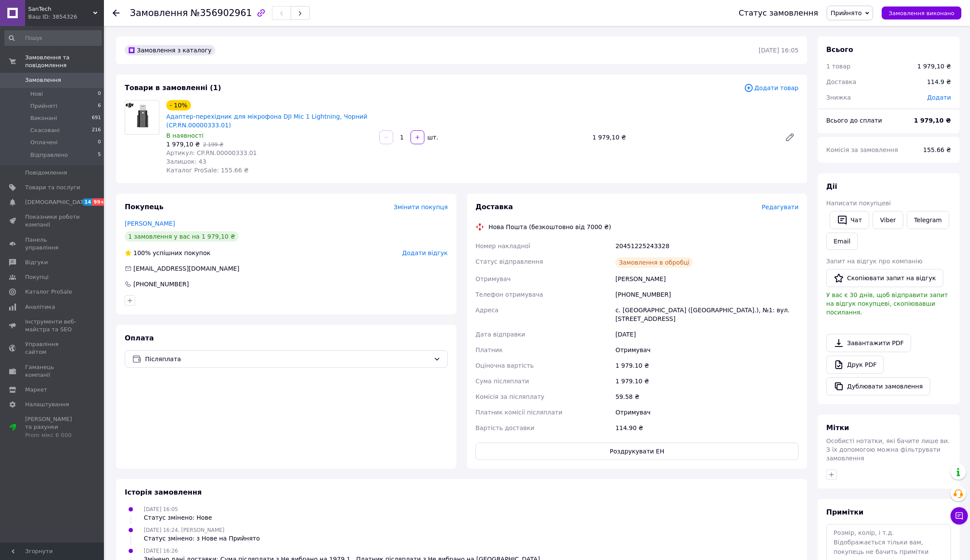 The width and height of the screenshot is (970, 560). What do you see at coordinates (509, 262) in the screenshot?
I see `span: Статус відправлення` at bounding box center [509, 262].